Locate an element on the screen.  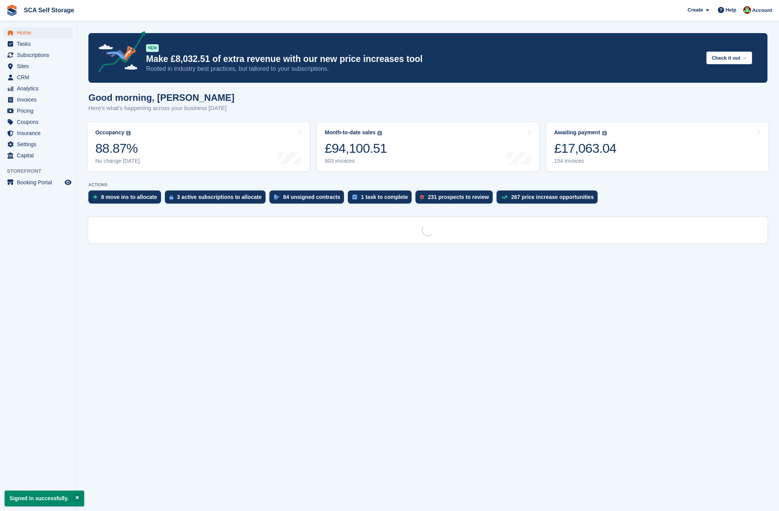
span: CRM is located at coordinates (40, 77).